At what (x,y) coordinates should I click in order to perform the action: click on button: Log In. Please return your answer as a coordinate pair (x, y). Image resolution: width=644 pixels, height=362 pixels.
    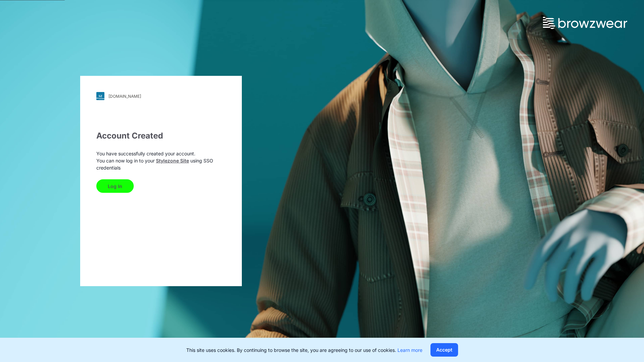
    Looking at the image, I should click on (115, 186).